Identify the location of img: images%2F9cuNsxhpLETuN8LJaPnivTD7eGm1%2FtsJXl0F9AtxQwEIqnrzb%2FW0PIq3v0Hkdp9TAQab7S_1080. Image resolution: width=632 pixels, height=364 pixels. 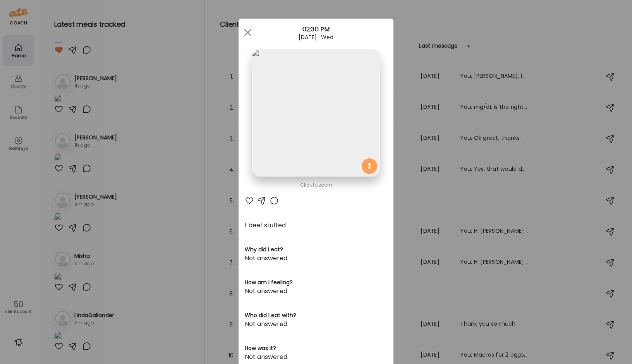
(316, 113).